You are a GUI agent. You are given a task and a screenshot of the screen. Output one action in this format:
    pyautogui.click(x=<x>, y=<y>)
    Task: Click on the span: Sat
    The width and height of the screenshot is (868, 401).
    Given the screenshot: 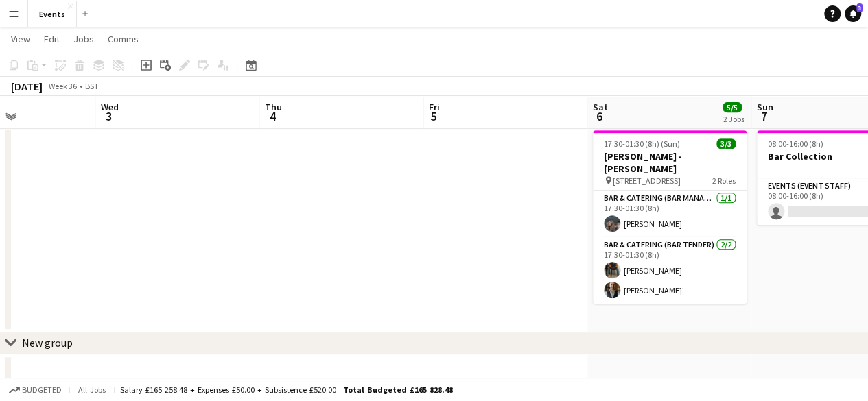 What is the action you would take?
    pyautogui.click(x=600, y=107)
    